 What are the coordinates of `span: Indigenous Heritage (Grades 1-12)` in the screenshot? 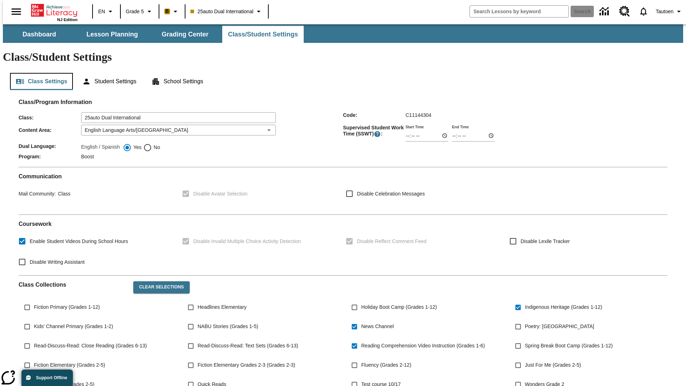 It's located at (564, 307).